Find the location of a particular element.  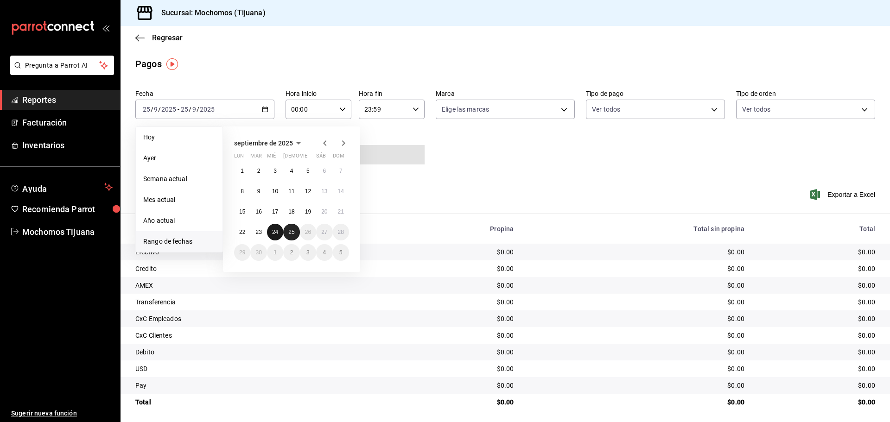

button: 11 de septiembre de 2025 is located at coordinates (291, 191).